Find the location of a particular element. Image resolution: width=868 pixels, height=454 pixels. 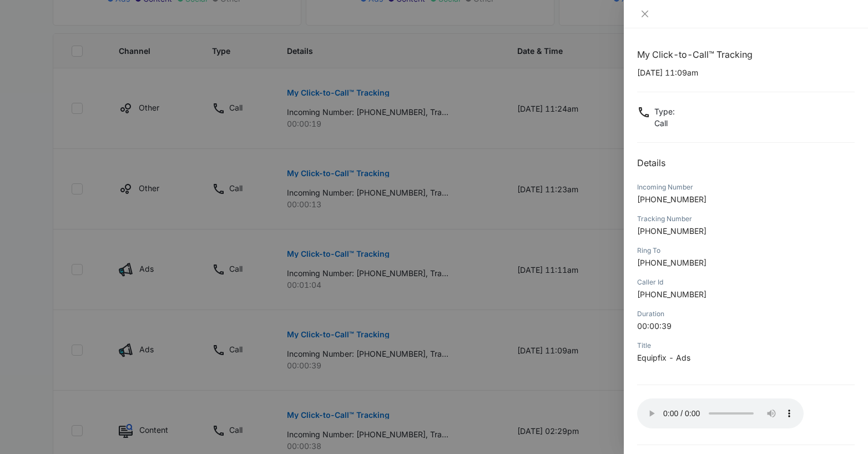

p: Type : is located at coordinates (665, 111).